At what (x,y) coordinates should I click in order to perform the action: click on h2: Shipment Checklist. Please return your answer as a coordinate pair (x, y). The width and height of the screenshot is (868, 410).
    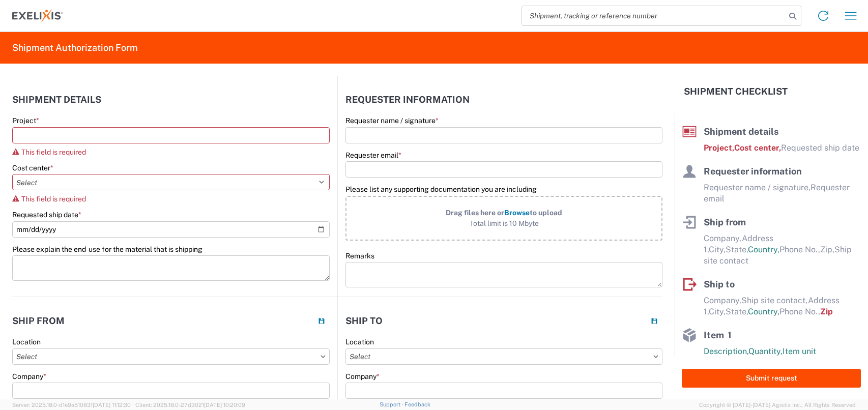
    Looking at the image, I should click on (735, 91).